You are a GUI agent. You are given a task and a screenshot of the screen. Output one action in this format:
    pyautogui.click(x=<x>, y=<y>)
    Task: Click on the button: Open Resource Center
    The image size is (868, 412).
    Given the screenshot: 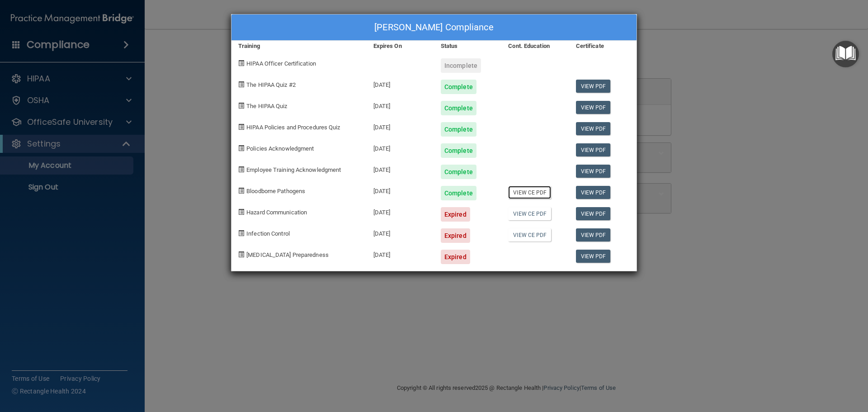 What is the action you would take?
    pyautogui.click(x=846, y=54)
    